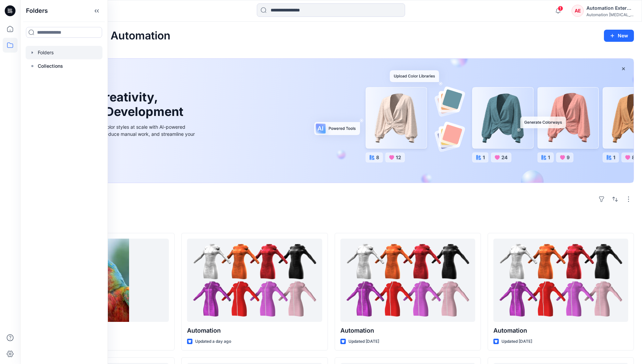  Describe the element at coordinates (578, 11) in the screenshot. I see `div: AE` at that location.